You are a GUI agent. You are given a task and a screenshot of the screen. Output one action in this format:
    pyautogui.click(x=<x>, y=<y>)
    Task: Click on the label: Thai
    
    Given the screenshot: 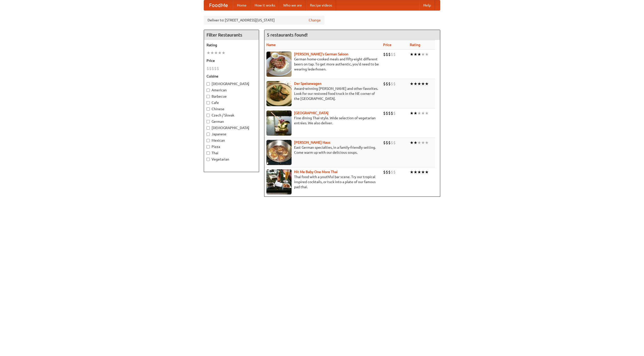 What is the action you would take?
    pyautogui.click(x=231, y=153)
    